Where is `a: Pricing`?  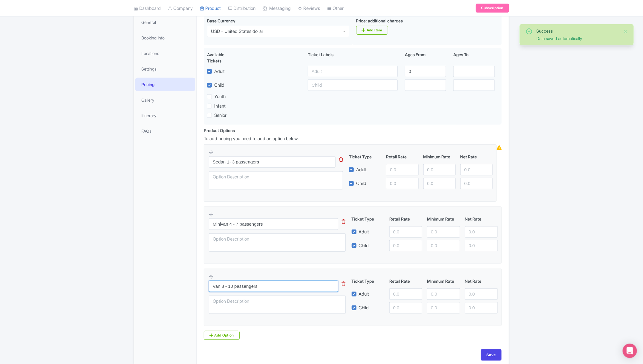
a: Pricing is located at coordinates (165, 84).